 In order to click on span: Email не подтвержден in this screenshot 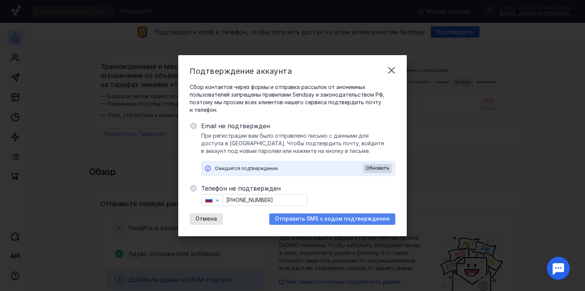, I will do `click(298, 126)`.